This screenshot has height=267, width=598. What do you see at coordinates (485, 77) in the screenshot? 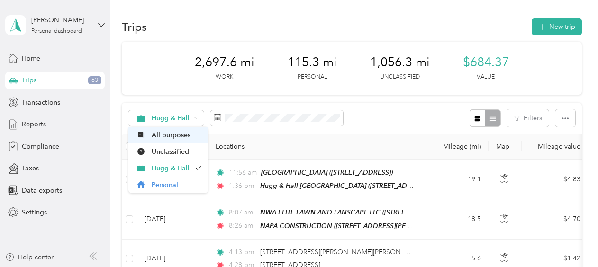
I see `p: Value` at bounding box center [485, 77].